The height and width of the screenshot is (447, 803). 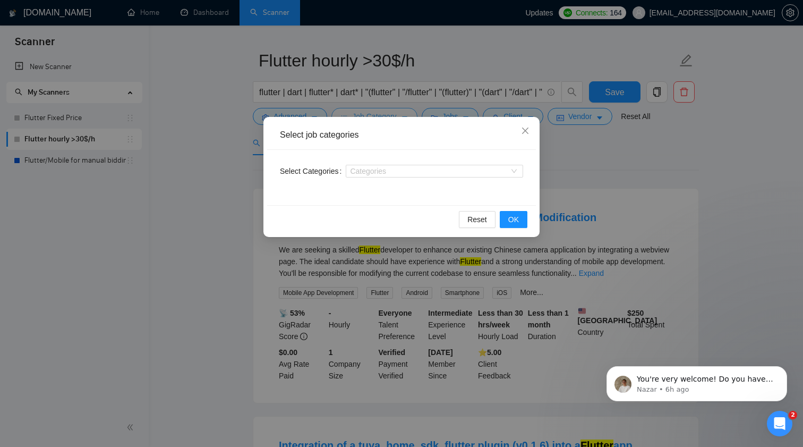 What do you see at coordinates (477, 219) in the screenshot?
I see `button: Reset` at bounding box center [477, 219].